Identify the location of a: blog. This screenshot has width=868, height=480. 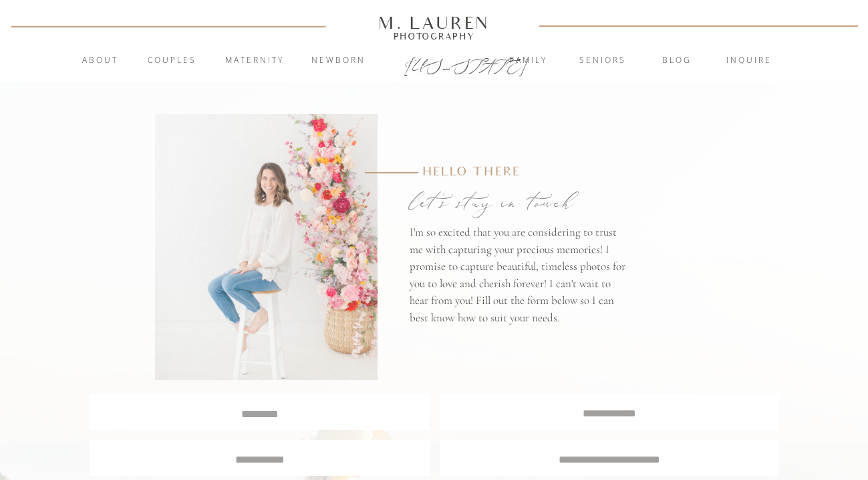
(678, 61).